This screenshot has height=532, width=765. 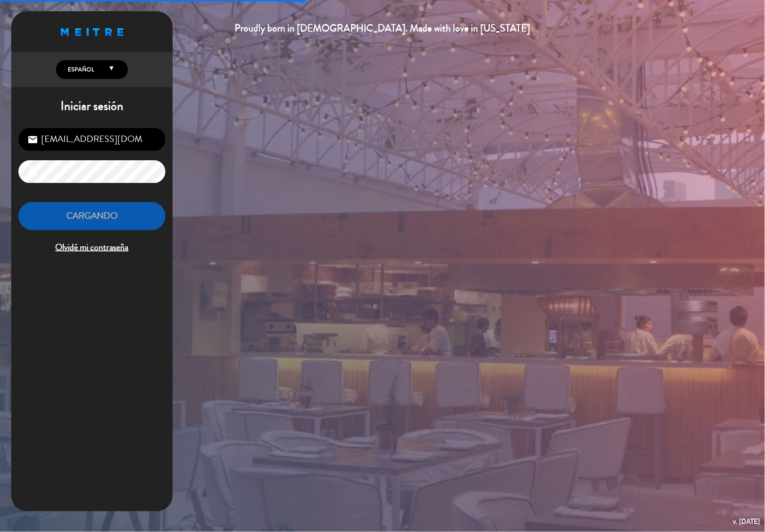 What do you see at coordinates (92, 247) in the screenshot?
I see `span: Olvidé mi contraseña` at bounding box center [92, 247].